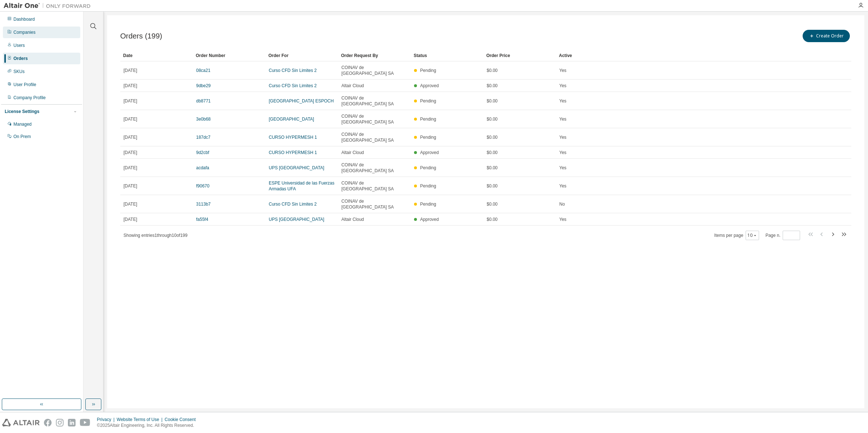 The image size is (868, 433). Describe the element at coordinates (203, 186) in the screenshot. I see `a: f90670` at that location.